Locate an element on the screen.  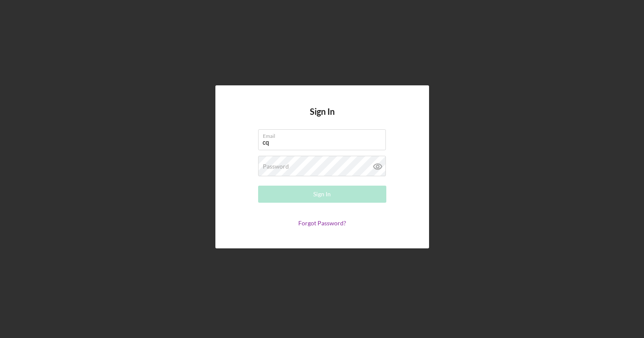
button: Sign In is located at coordinates (322, 194).